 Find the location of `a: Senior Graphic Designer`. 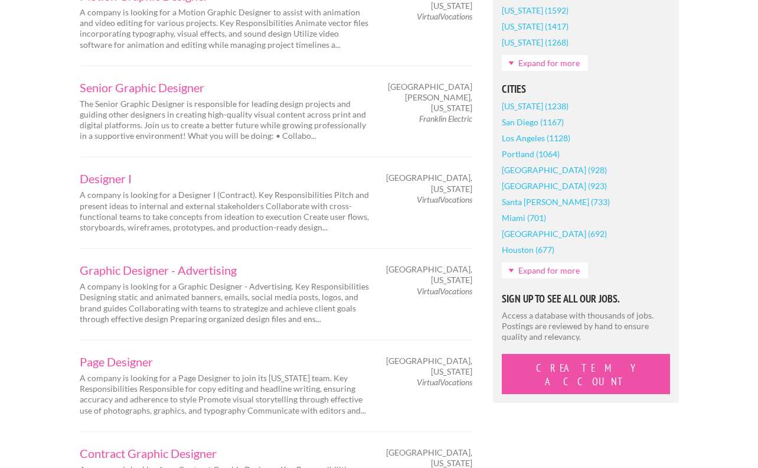

a: Senior Graphic Designer is located at coordinates (224, 87).